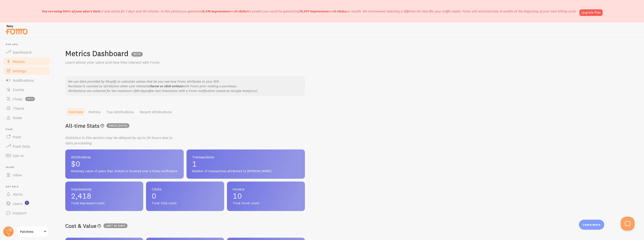  I want to click on span: Push Data, so click(21, 146).